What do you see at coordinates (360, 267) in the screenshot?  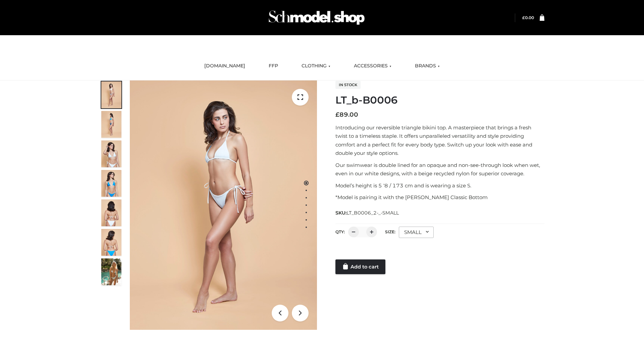 I see `a: Add to cart` at bounding box center [360, 267].